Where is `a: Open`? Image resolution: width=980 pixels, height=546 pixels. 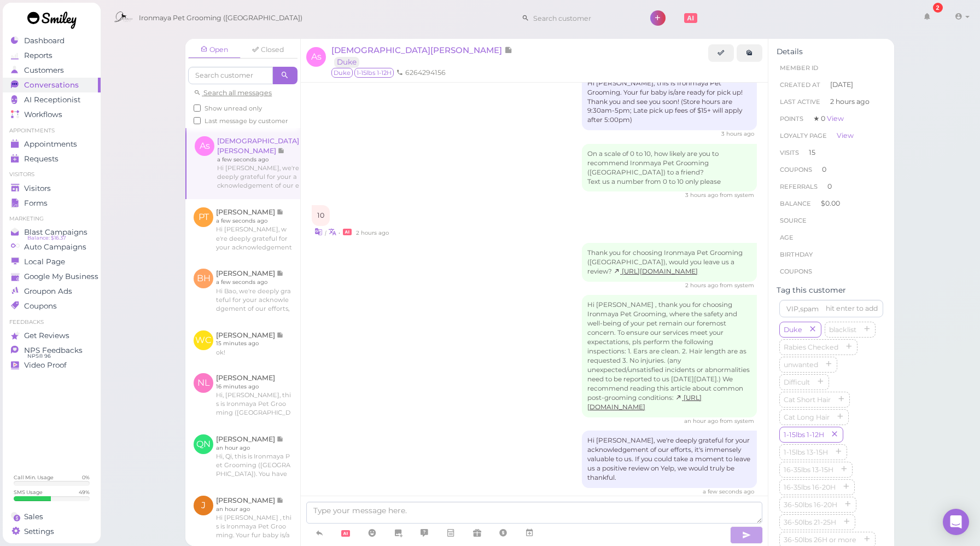 a: Open is located at coordinates (214, 49).